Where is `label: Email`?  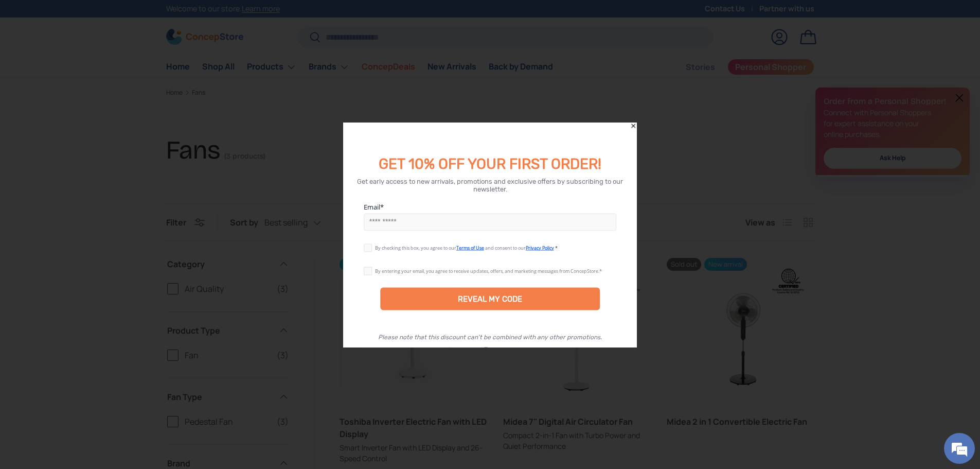 label: Email is located at coordinates (490, 206).